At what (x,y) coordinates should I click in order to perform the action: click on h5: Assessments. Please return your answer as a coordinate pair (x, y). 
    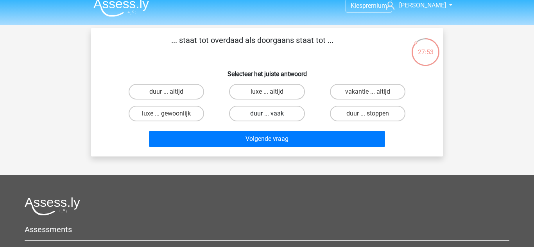
    Looking at the image, I should click on (267, 230).